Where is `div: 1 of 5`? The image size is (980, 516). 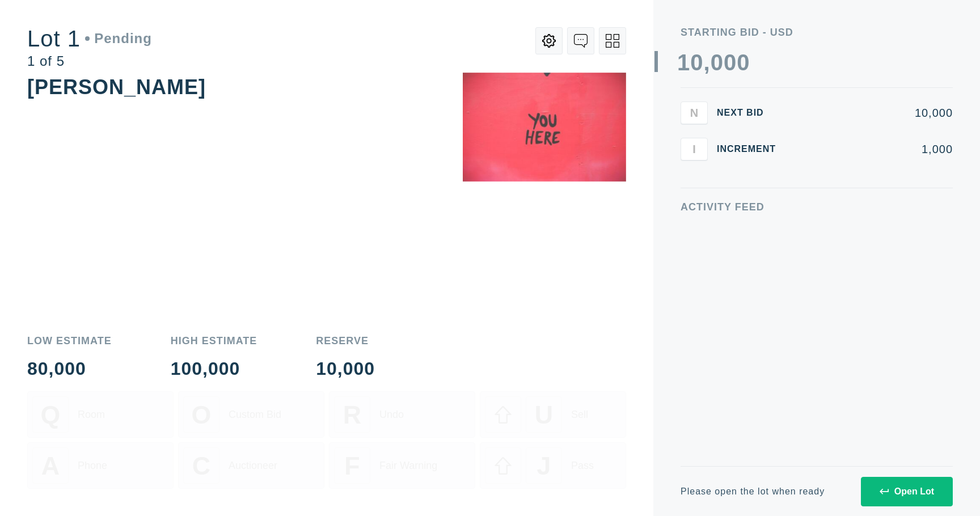
div: 1 of 5 is located at coordinates (90, 61).